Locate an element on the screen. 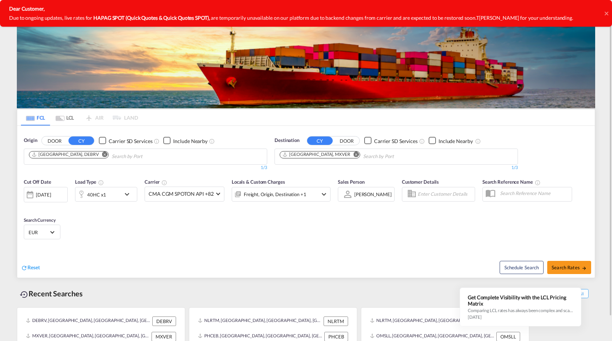 The image size is (612, 341). md-icon: icon-arrow-right is located at coordinates (584, 268).